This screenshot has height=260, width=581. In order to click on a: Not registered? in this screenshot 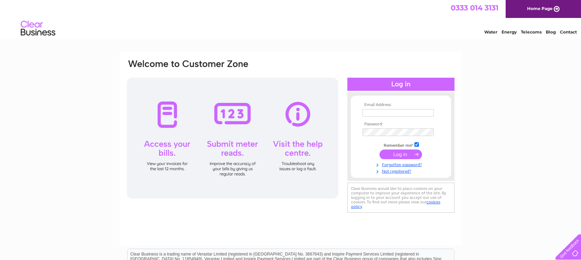, I will do `click(402, 171)`.